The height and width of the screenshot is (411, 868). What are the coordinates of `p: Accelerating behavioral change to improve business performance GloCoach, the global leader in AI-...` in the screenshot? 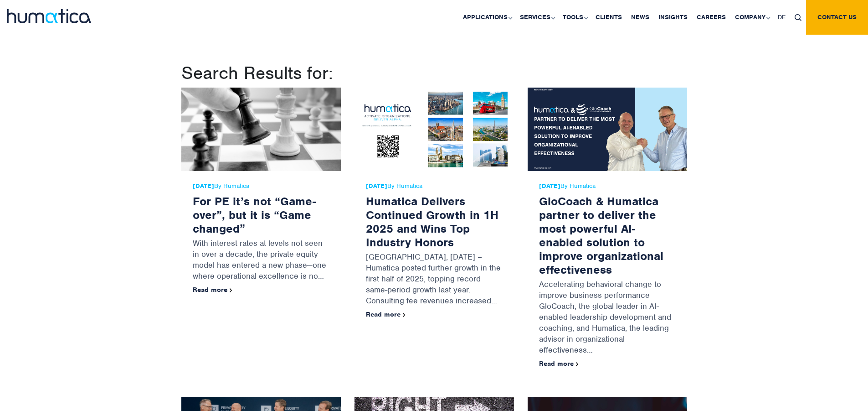 It's located at (608, 318).